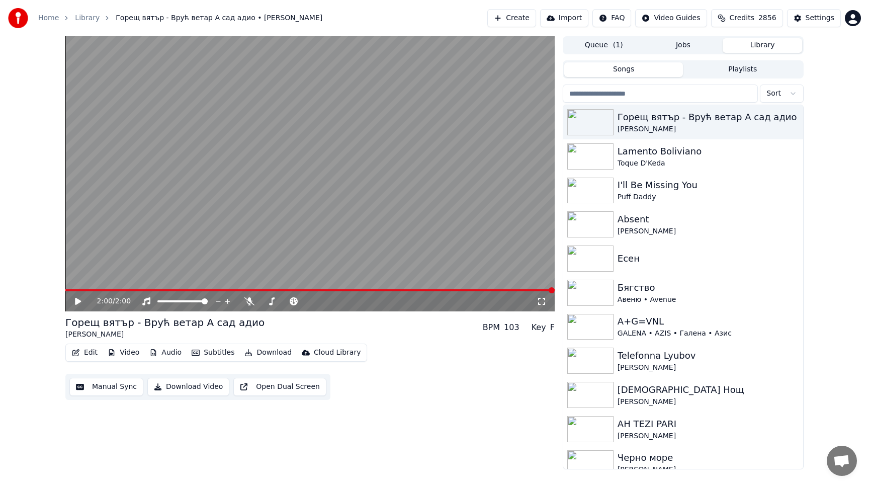 The image size is (869, 486). Describe the element at coordinates (708, 185) in the screenshot. I see `div: I'll Be Missing You` at that location.